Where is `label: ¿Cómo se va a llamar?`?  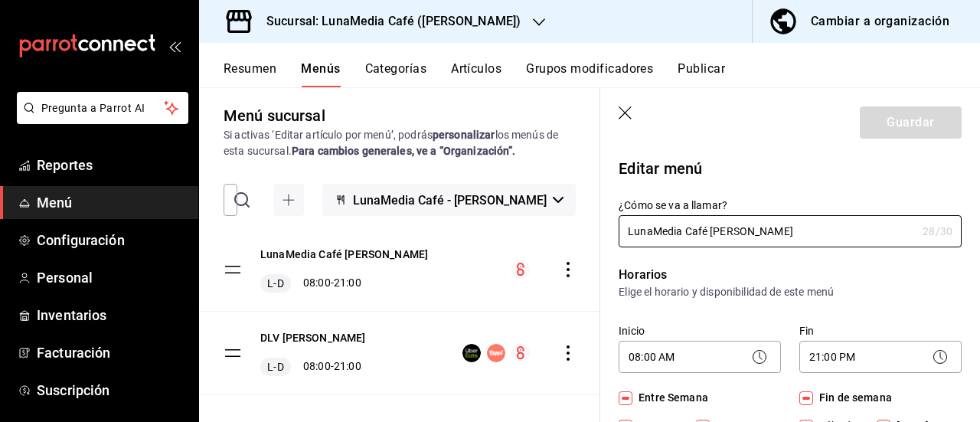
label: ¿Cómo se va a llamar? is located at coordinates (790, 205).